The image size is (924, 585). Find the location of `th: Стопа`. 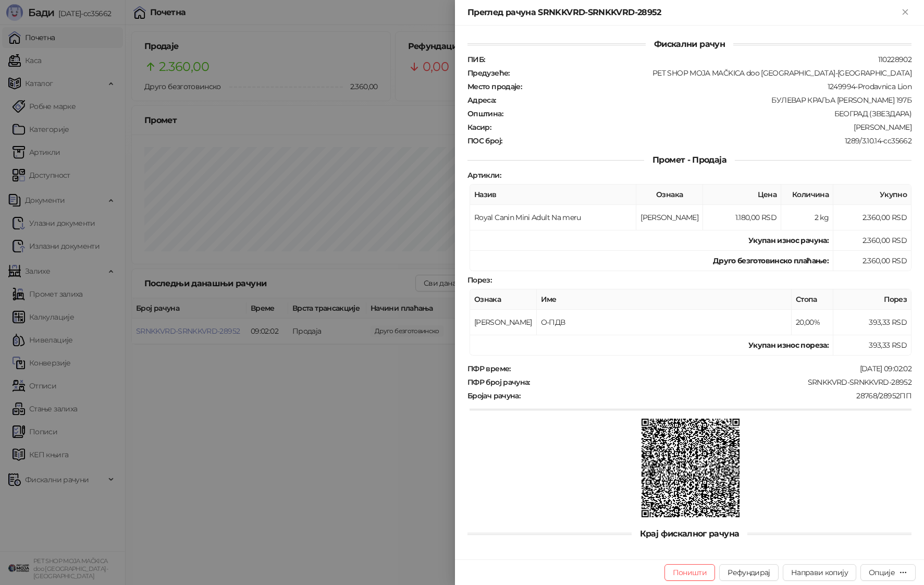

th: Стопа is located at coordinates (812, 299).